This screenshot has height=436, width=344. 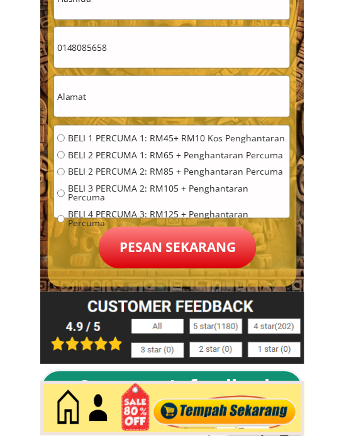 I want to click on span: BELI 2 PERCUMA 2: RM85 + Penghantaran Percuma, so click(x=177, y=172).